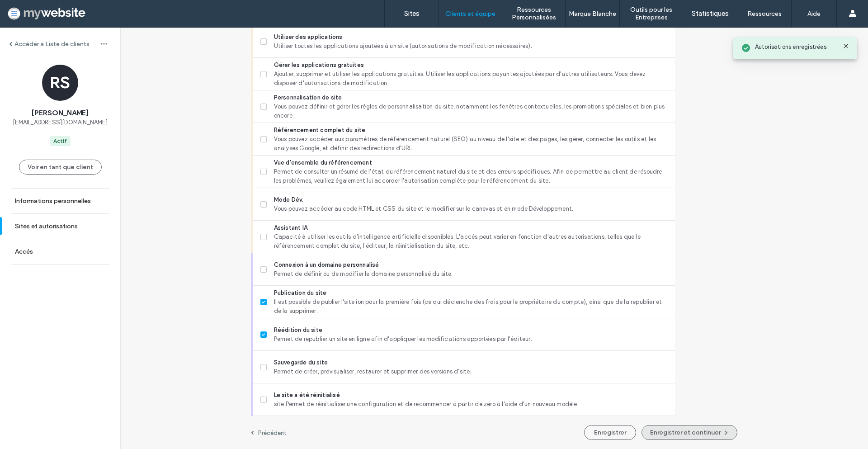 This screenshot has height=449, width=868. I want to click on span: Vous pouvez accéder au code HTML et CSS du site et le modifier sur le canevas et en mode Développ..., so click(471, 209).